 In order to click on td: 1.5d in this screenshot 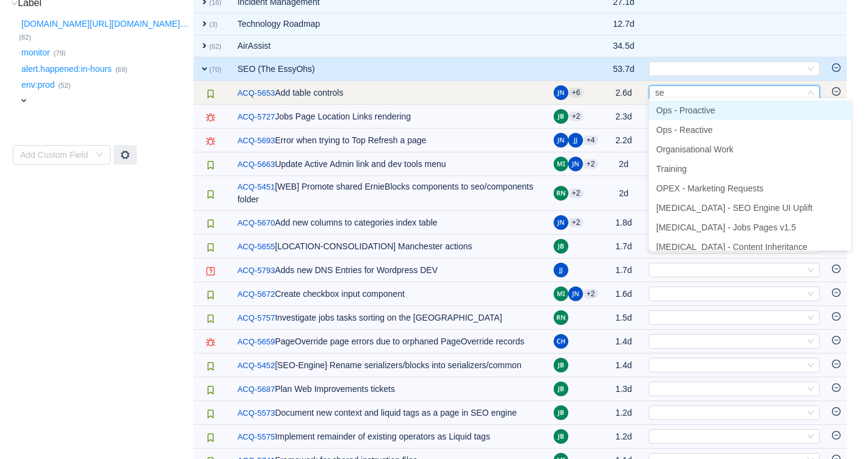, I will do `click(623, 318)`.